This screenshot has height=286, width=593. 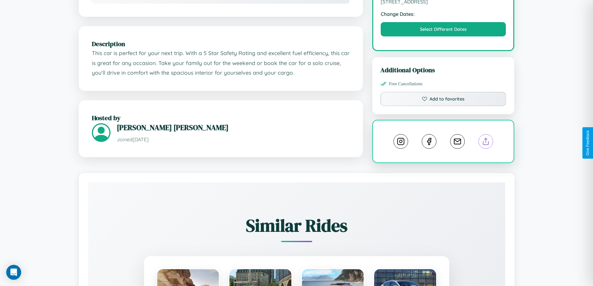 I want to click on button: Select Different Dates, so click(x=443, y=29).